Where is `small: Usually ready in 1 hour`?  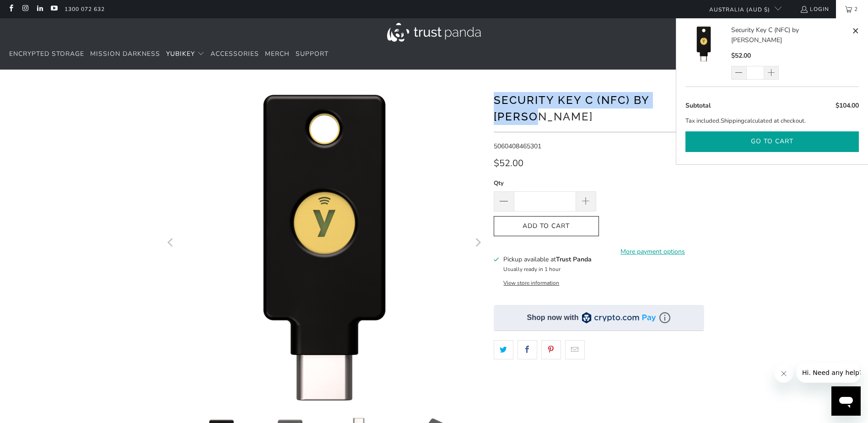 small: Usually ready in 1 hour is located at coordinates (532, 269).